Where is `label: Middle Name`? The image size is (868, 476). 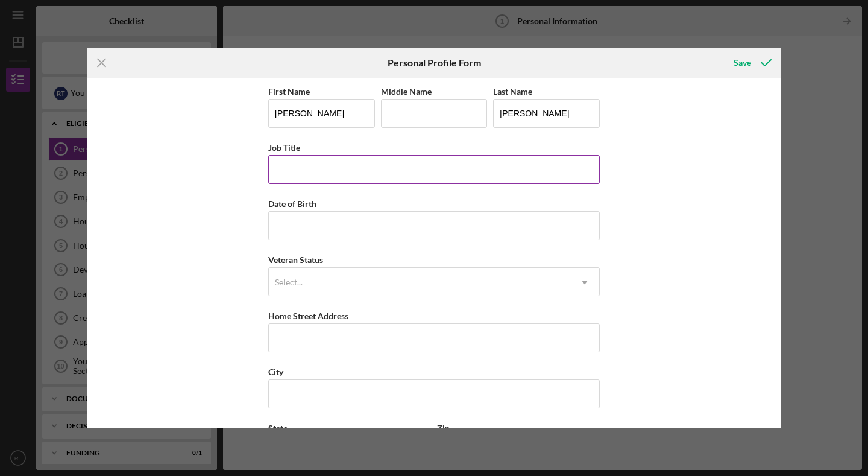
label: Middle Name is located at coordinates (406, 91).